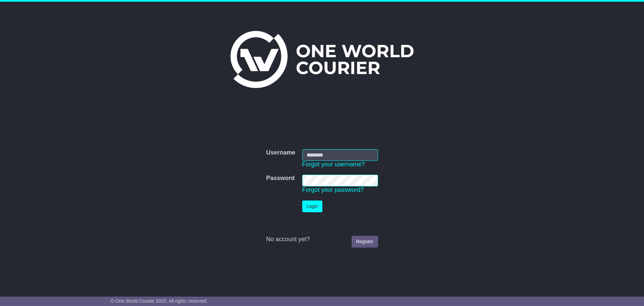  I want to click on div: No account yet?, so click(322, 240).